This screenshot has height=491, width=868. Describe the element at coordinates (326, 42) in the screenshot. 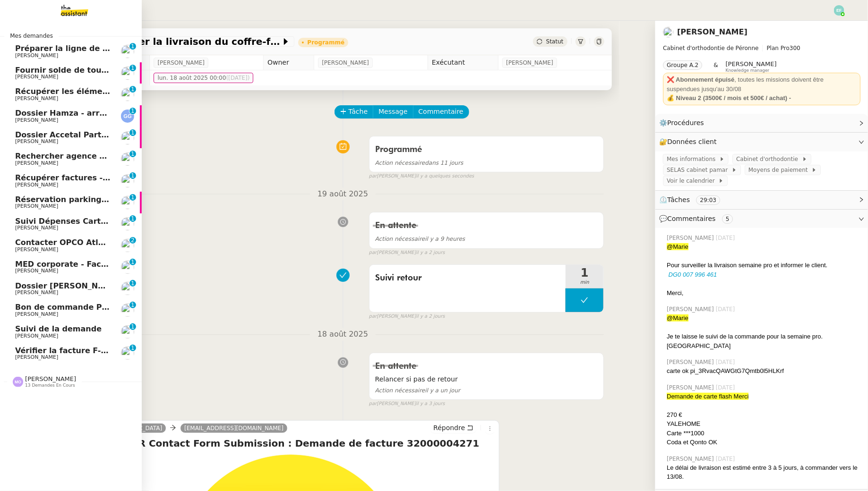

I see `div: Programmé` at that location.